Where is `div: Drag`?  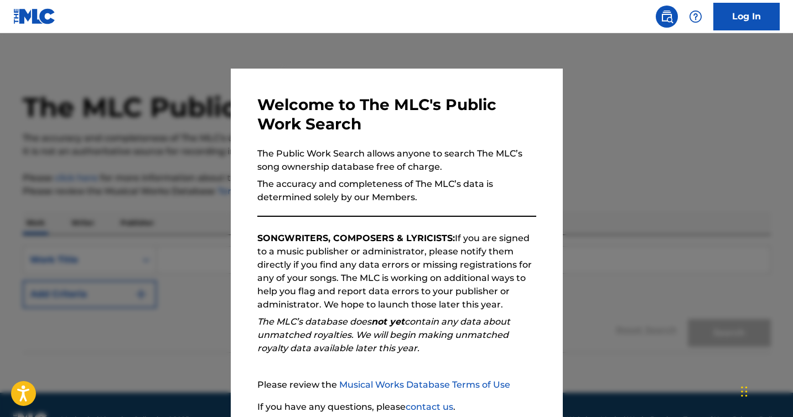
div: Drag is located at coordinates (745, 392).